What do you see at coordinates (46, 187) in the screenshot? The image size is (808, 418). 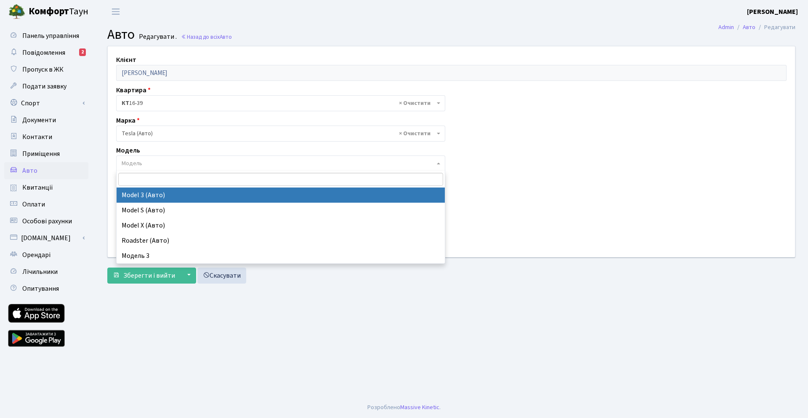 I see `a: Квитанції` at bounding box center [46, 187].